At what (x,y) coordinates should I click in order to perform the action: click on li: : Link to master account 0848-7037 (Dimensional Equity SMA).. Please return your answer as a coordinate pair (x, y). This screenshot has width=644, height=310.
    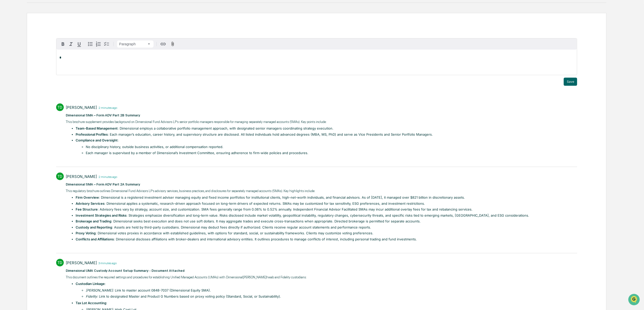
    Looking at the image, I should click on (196, 290).